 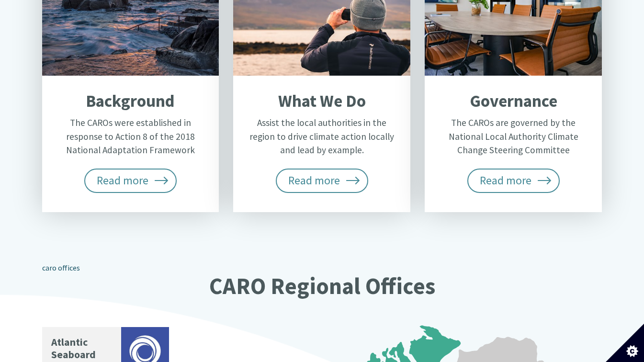 What do you see at coordinates (514, 136) in the screenshot?
I see `p: The CAROs are governed by the National Local Authority Climate Change Steering Committee` at bounding box center [514, 136].